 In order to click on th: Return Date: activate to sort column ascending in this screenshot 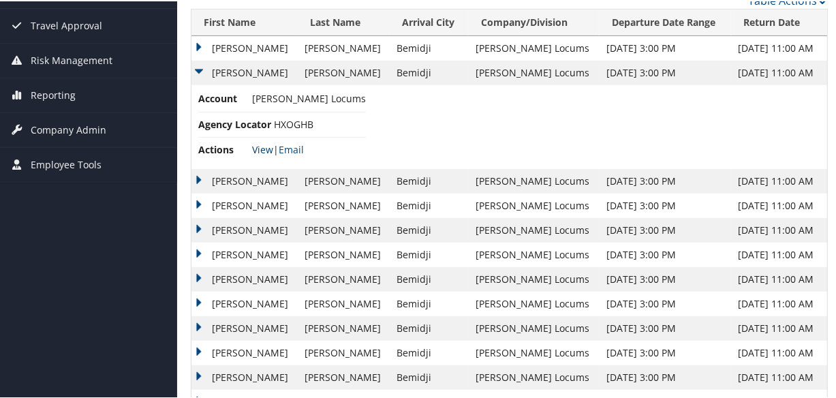, I will do `click(778, 21)`.